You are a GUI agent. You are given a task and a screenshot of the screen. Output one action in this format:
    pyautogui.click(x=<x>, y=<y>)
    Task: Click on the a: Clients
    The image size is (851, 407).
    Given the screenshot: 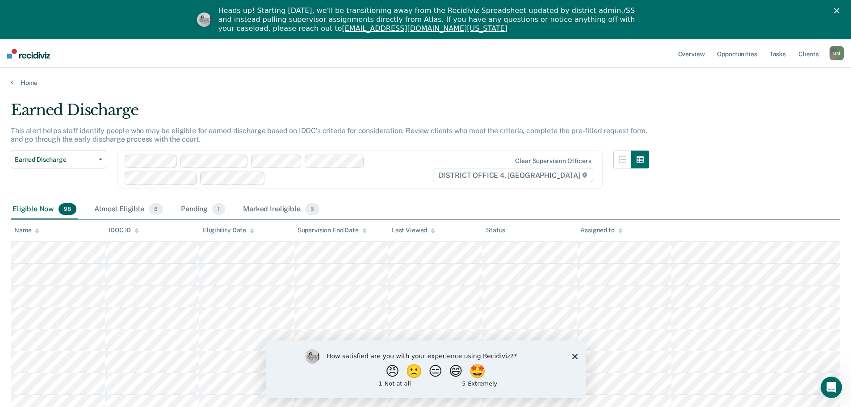 What is the action you would take?
    pyautogui.click(x=808, y=54)
    